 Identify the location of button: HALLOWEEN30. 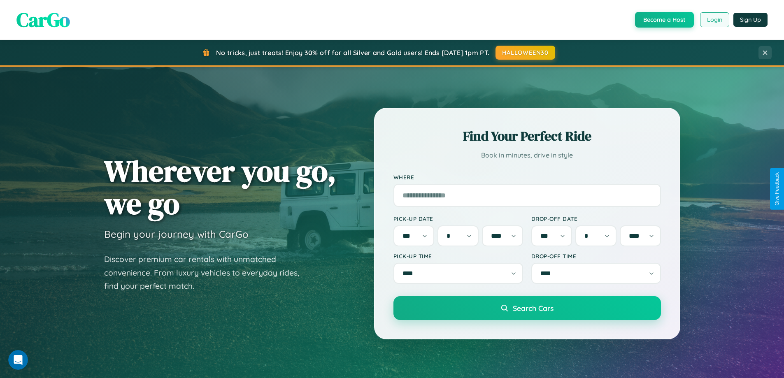
(525, 53).